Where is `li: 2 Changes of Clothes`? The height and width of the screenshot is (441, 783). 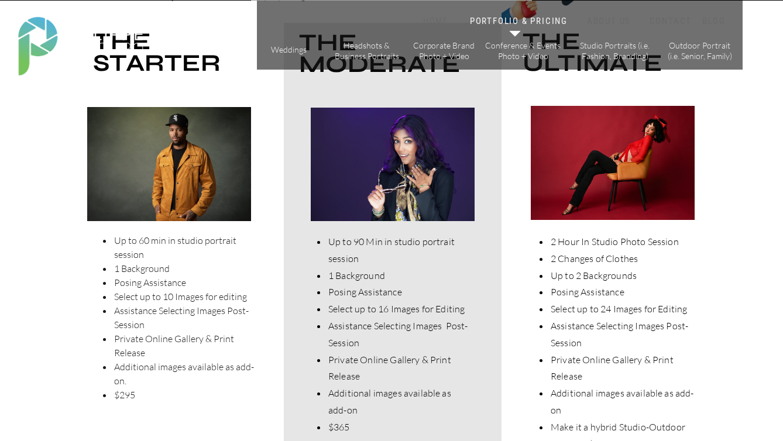 li: 2 Changes of Clothes is located at coordinates (624, 259).